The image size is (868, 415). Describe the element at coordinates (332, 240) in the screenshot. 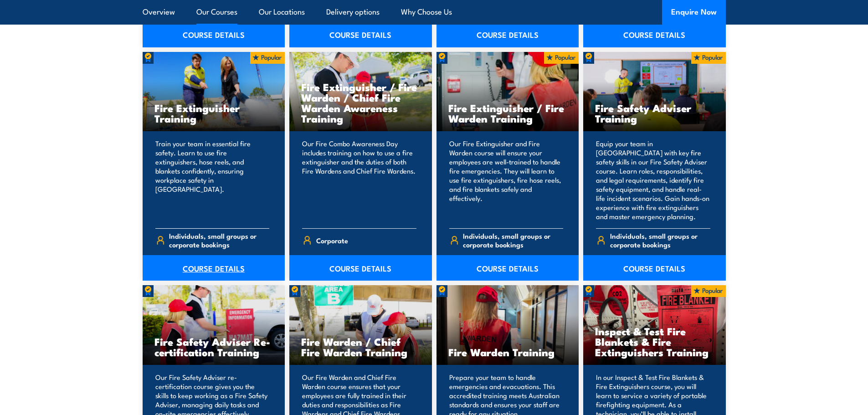

I see `span: Corporate` at that location.